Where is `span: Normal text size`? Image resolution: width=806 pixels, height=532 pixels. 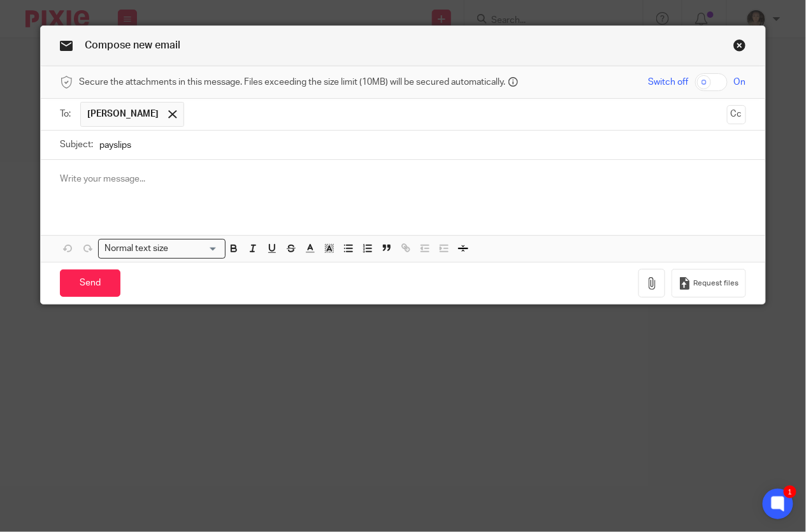 span: Normal text size is located at coordinates (136, 248).